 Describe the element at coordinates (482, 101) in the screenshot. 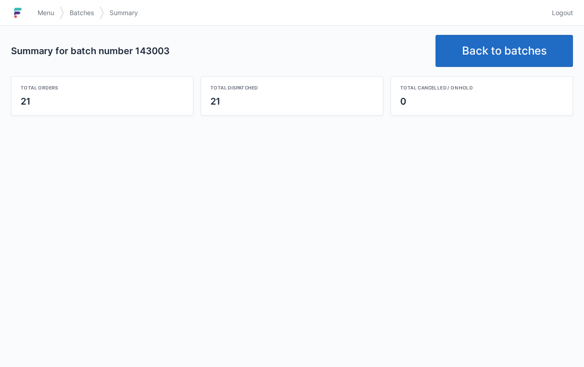

I see `div: 0` at that location.